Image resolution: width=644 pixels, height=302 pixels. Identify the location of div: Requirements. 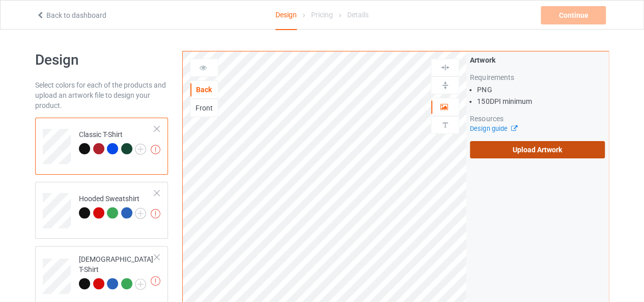
(538, 77).